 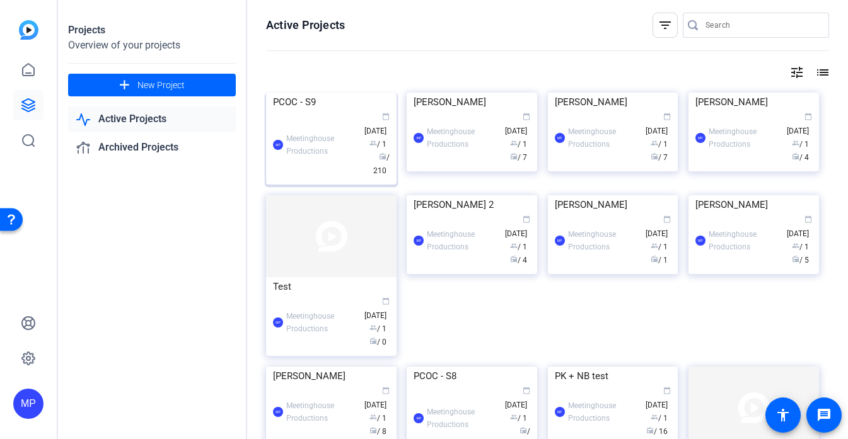 I want to click on span: / 5, so click(x=800, y=260).